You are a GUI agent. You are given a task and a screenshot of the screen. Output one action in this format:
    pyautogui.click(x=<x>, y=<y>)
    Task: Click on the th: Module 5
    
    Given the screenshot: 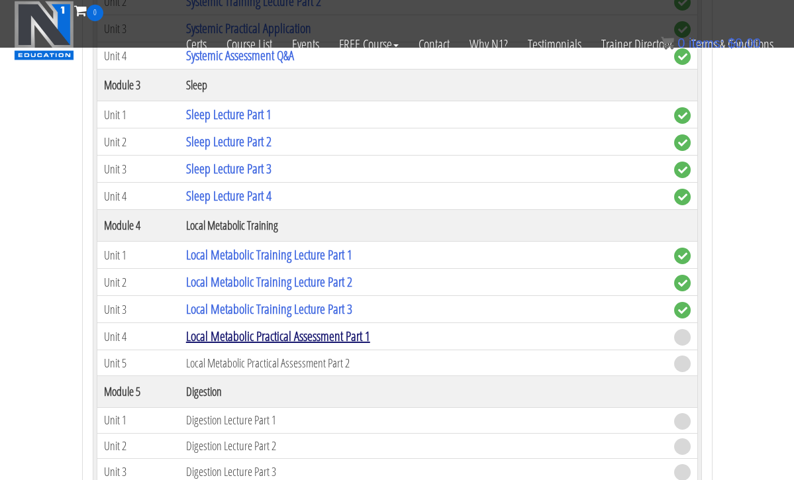 What is the action you would take?
    pyautogui.click(x=138, y=392)
    